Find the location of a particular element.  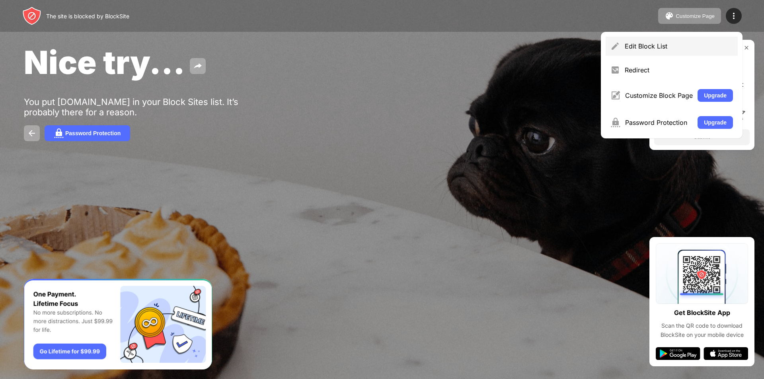

img: qrcode.svg is located at coordinates (702, 274).